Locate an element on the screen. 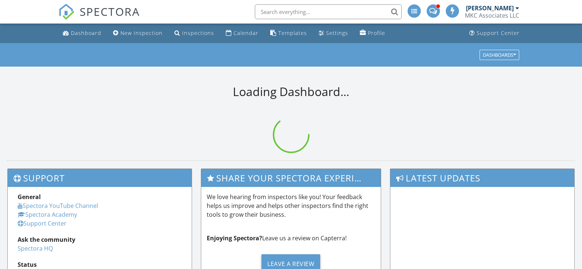  div: Status is located at coordinates (100, 264).